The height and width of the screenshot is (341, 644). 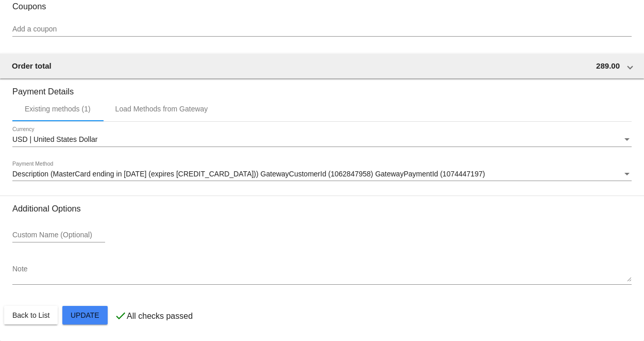 What do you see at coordinates (322, 87) in the screenshot?
I see `h3: Payment Details` at bounding box center [322, 87].